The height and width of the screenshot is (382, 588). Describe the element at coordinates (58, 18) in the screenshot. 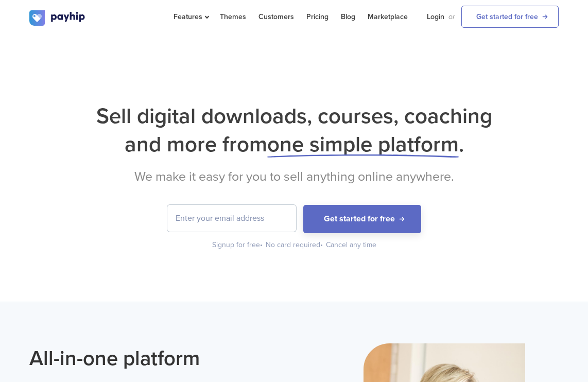

I see `img: logo.svg` at that location.